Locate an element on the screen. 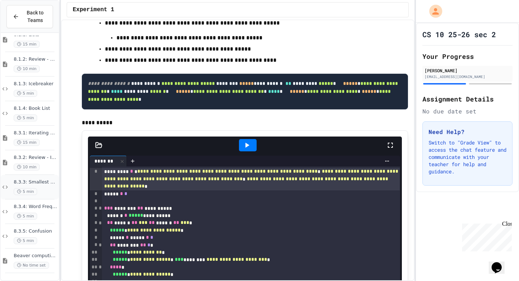 The image size is (519, 281). span: 8.1.2: Review - Lists is located at coordinates (35, 59).